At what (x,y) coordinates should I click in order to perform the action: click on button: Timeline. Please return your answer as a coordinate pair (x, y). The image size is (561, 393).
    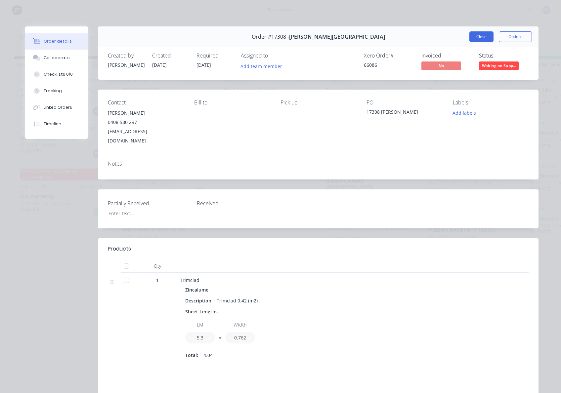
    Looking at the image, I should click on (57, 124).